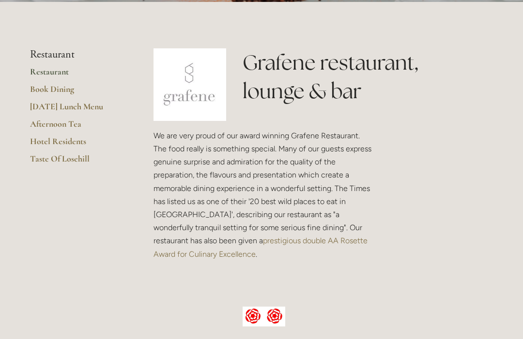  I want to click on p: We are very proud of our award winning Grafene Restaurant. The food really is something special. ..., so click(264, 196).